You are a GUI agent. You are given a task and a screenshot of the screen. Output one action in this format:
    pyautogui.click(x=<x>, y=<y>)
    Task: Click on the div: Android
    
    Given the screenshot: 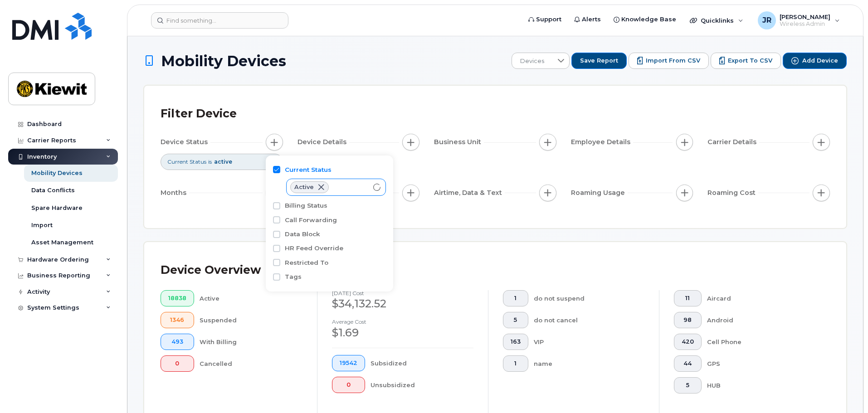 What is the action you would take?
    pyautogui.click(x=762, y=320)
    